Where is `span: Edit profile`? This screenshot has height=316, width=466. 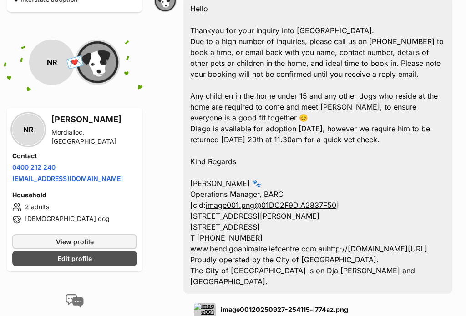
span: Edit profile is located at coordinates (75, 258).